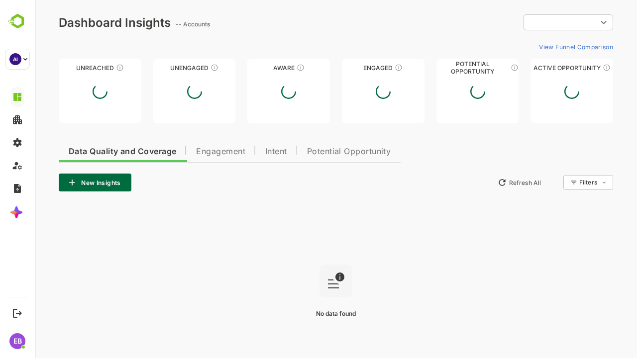 Image resolution: width=637 pixels, height=358 pixels. Describe the element at coordinates (186, 152) in the screenshot. I see `span: Engagement` at that location.